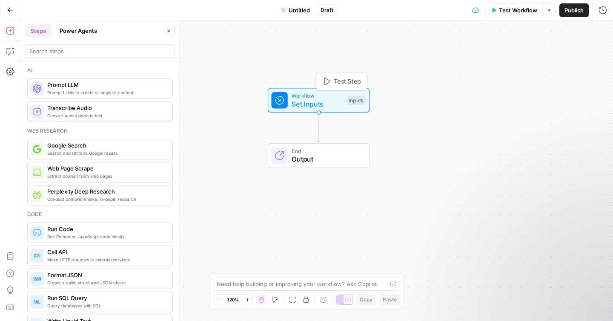 The width and height of the screenshot is (613, 321). What do you see at coordinates (106, 168) in the screenshot?
I see `span: Web Page Scrape` at bounding box center [106, 168].